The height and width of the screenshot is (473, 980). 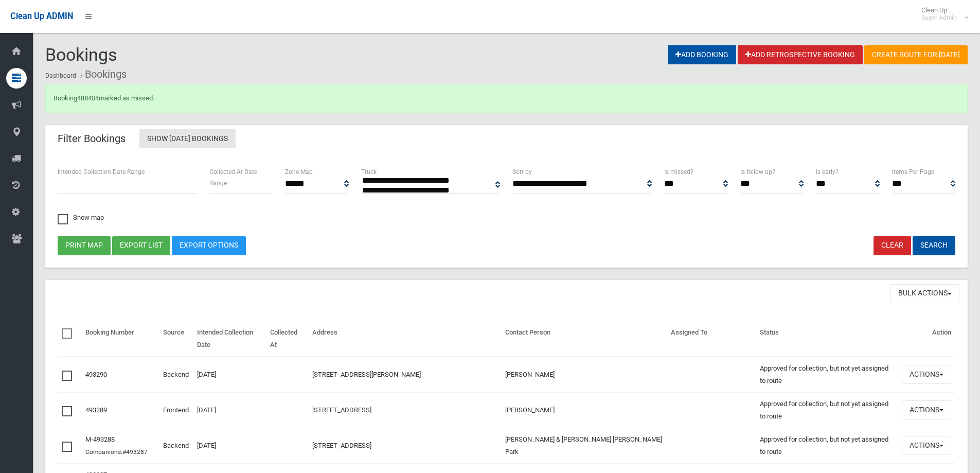 What do you see at coordinates (81, 54) in the screenshot?
I see `span: Bookings` at bounding box center [81, 54].